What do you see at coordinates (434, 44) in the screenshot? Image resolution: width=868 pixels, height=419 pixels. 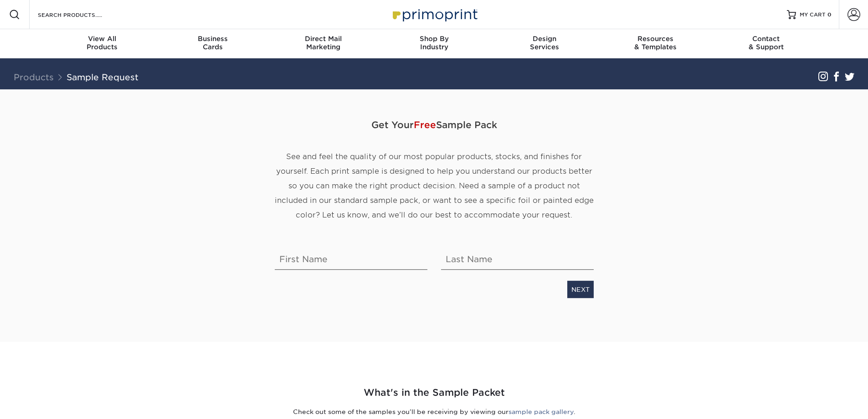 I see `a: Shop ByIndustry` at bounding box center [434, 44].